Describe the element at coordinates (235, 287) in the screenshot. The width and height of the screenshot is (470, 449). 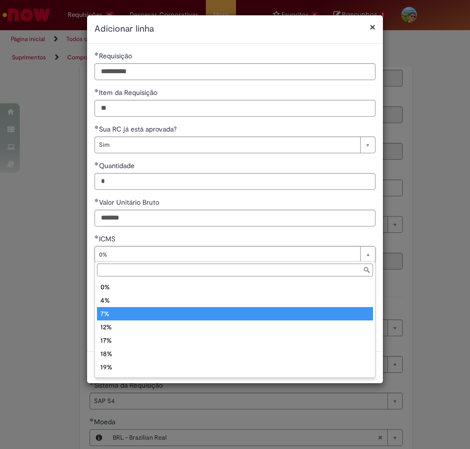
I see `div: 0%` at that location.